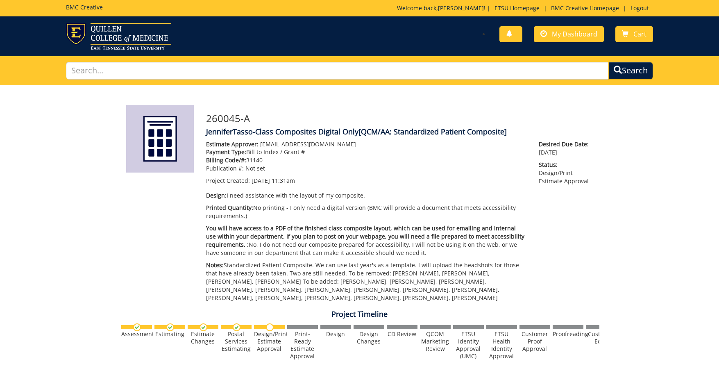 Image resolution: width=719 pixels, height=373 pixels. Describe the element at coordinates (468, 345) in the screenshot. I see `div: ETSU Identity Approval (UMC)` at that location.